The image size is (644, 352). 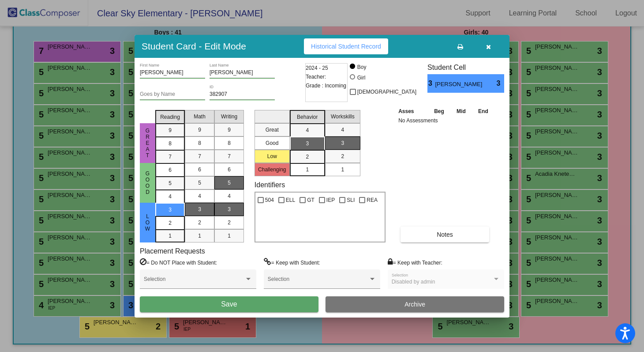 I want to click on span: Archive, so click(x=414, y=304).